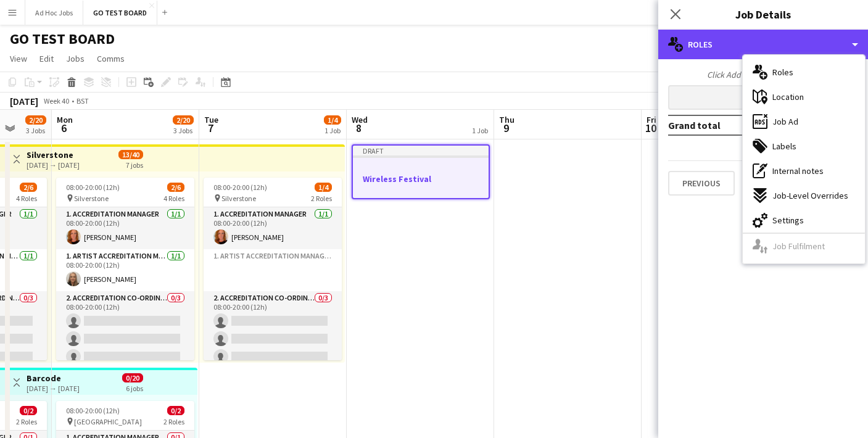 This screenshot has height=438, width=868. Describe the element at coordinates (734, 125) in the screenshot. I see `td: Grand total` at that location.